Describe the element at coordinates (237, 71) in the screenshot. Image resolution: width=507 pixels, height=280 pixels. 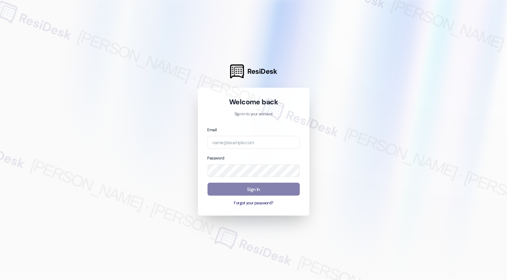
I see `img: ResiDesk Logo` at that location.